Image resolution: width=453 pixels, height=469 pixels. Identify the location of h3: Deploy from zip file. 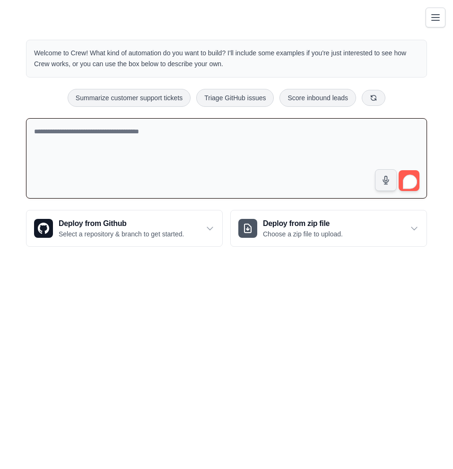
(302, 223).